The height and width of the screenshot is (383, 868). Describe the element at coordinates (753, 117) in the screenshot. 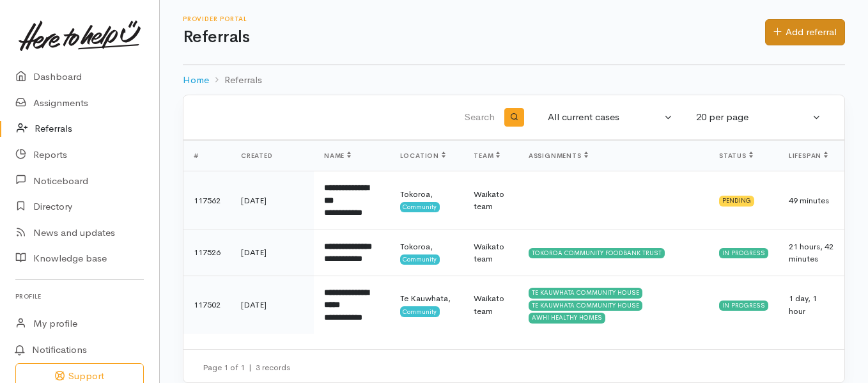

I see `div: 20 per page` at that location.